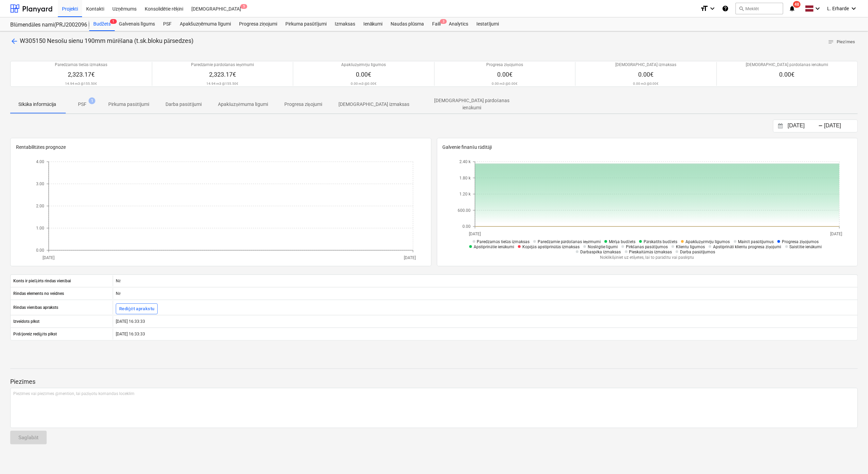 The width and height of the screenshot is (868, 474). I want to click on span: arrow_back, so click(14, 41).